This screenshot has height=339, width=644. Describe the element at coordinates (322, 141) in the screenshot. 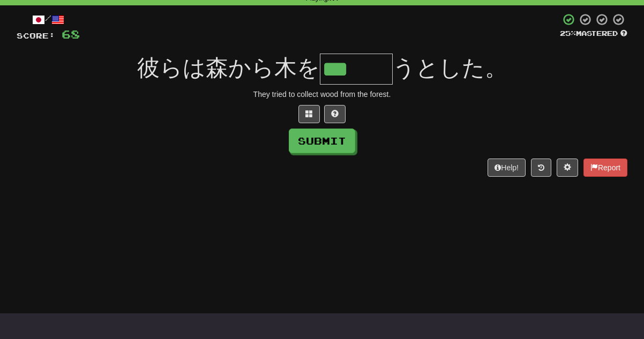

I see `button: Submit` at that location.